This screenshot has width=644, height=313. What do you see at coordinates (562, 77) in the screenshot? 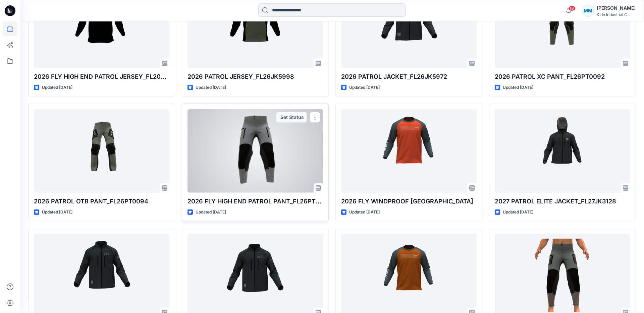
I see `p: 2026 PATROL XC PANT_FL26PT0092` at bounding box center [562, 77].